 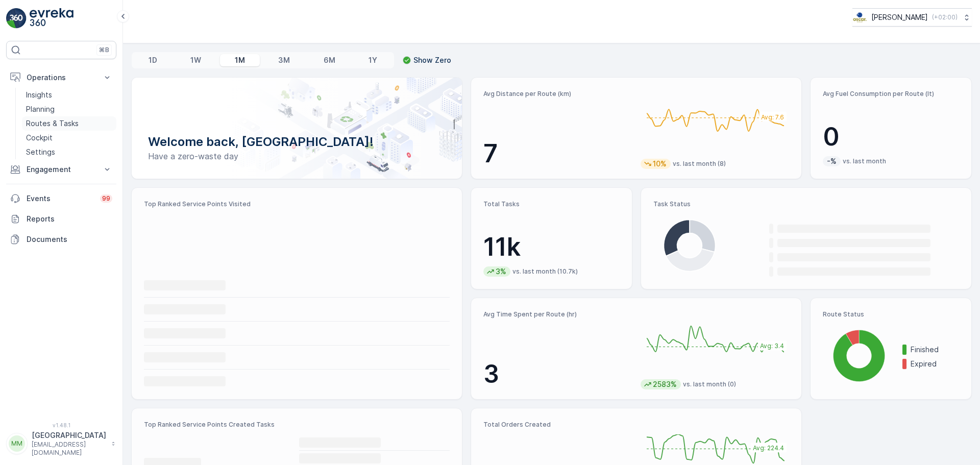 What do you see at coordinates (297, 204) in the screenshot?
I see `p: Top Ranked Service Points Visited` at bounding box center [297, 204].